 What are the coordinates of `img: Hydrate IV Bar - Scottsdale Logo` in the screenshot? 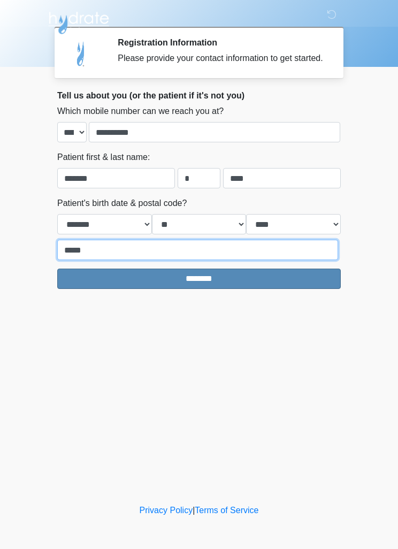 It's located at (79, 21).